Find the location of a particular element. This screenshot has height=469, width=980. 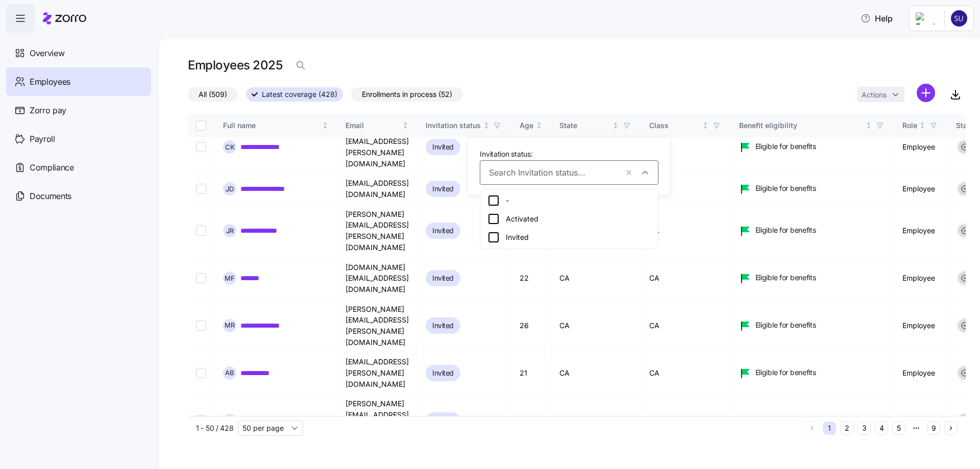

span: Employees is located at coordinates (50, 82).